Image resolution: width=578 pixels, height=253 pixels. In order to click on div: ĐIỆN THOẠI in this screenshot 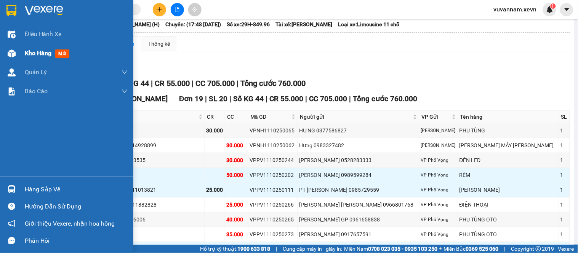, I will do `click(509, 205)`.